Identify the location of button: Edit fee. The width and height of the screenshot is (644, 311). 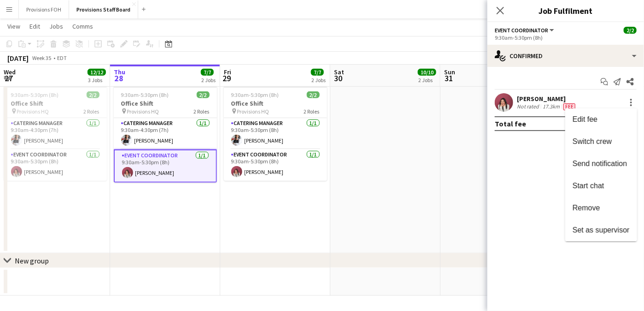
(601, 120).